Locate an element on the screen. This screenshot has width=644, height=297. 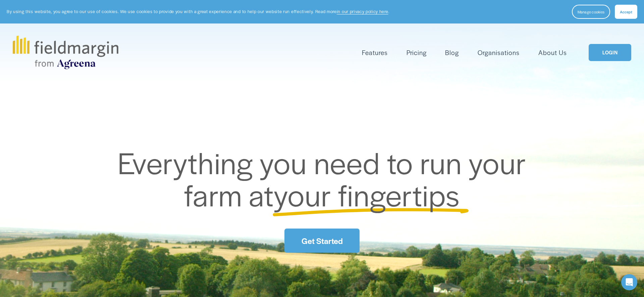
p: By using this website, you agree to our use of cookies. We use cookies to provide you with a grea... is located at coordinates (198, 11).